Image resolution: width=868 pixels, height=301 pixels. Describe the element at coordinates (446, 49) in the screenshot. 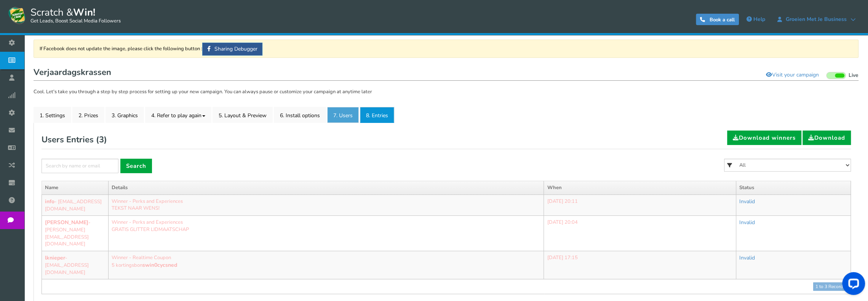

I see `div: If Facebook does not update the image, please click the following button :` at that location.